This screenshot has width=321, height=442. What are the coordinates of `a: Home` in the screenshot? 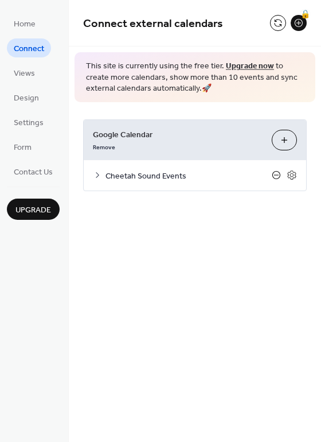 It's located at (25, 23).